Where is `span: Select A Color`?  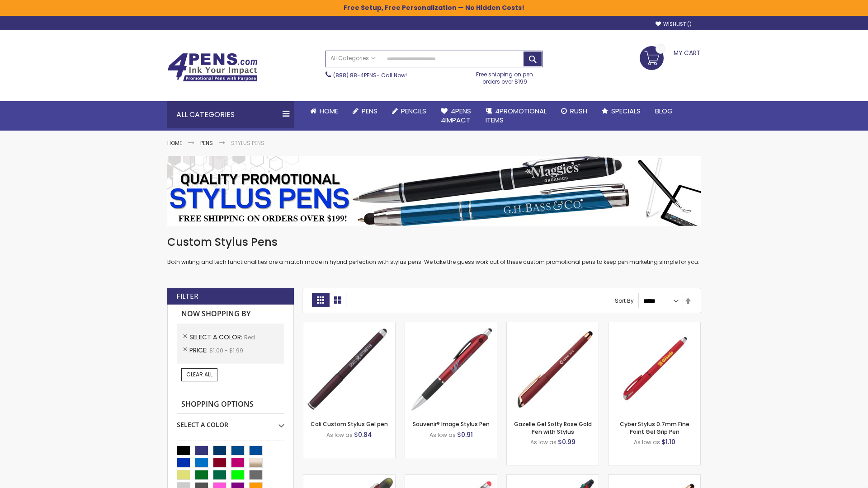 span: Select A Color is located at coordinates (217, 337).